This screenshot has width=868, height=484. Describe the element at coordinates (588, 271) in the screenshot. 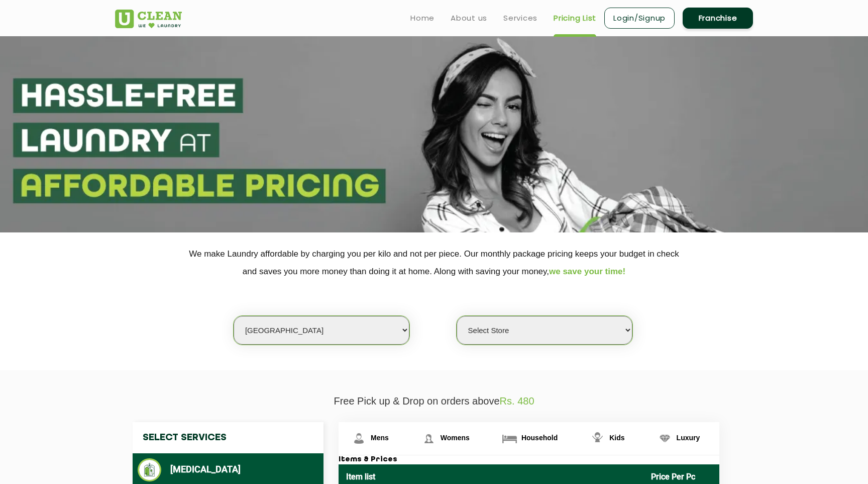

I see `span: we save your time!` at that location.